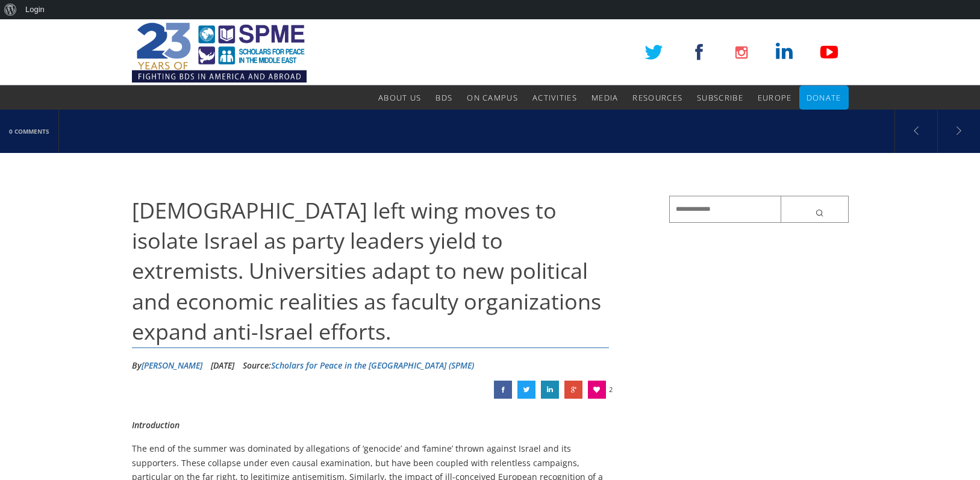 Image resolution: width=980 pixels, height=480 pixels. What do you see at coordinates (824, 97) in the screenshot?
I see `a: Donate` at bounding box center [824, 97].